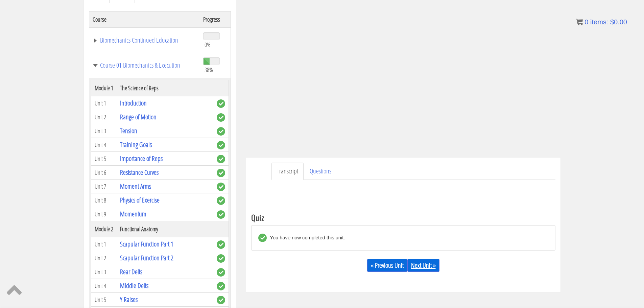 Image resolution: width=644 pixels, height=308 pixels. I want to click on a: Rear Delts, so click(131, 272).